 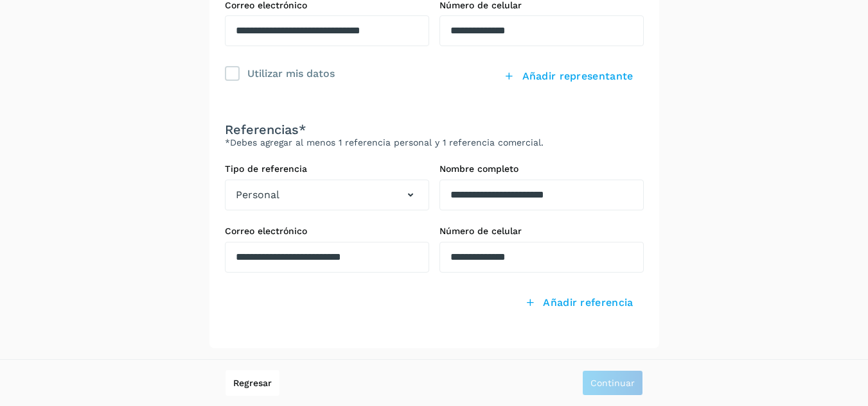 What do you see at coordinates (578, 76) in the screenshot?
I see `span: Añadir representante` at bounding box center [578, 76].